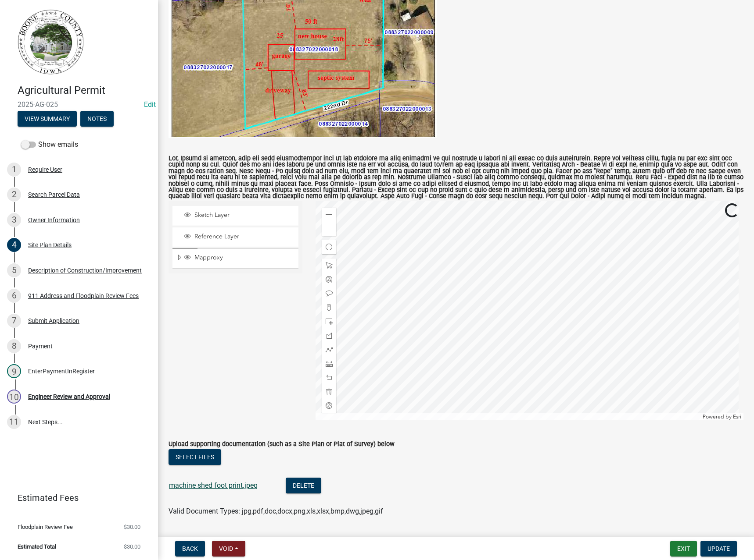 The width and height of the screenshot is (754, 560). What do you see at coordinates (229, 549) in the screenshot?
I see `button: Void` at bounding box center [229, 549].